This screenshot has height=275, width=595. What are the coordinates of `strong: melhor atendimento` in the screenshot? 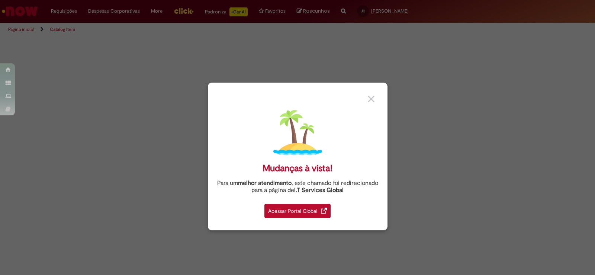 It's located at (265, 183).